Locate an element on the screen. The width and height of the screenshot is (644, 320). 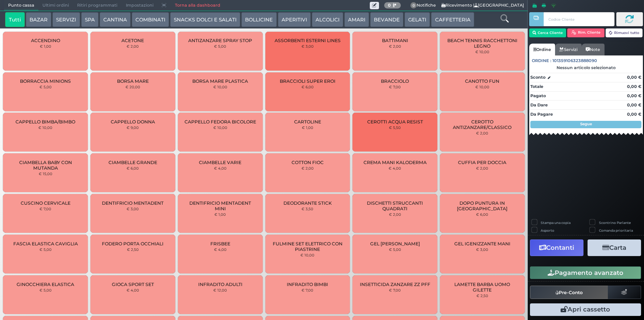
small: € 12,00 is located at coordinates (220, 290).